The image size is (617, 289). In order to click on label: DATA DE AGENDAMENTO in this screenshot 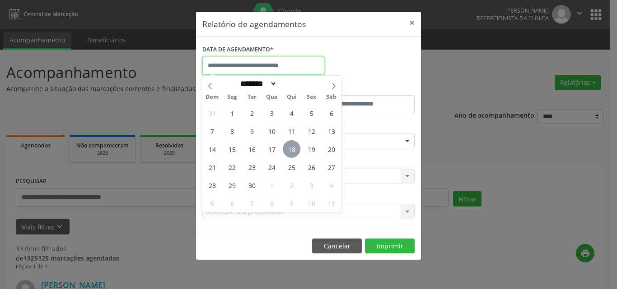, I will do `click(237, 50)`.